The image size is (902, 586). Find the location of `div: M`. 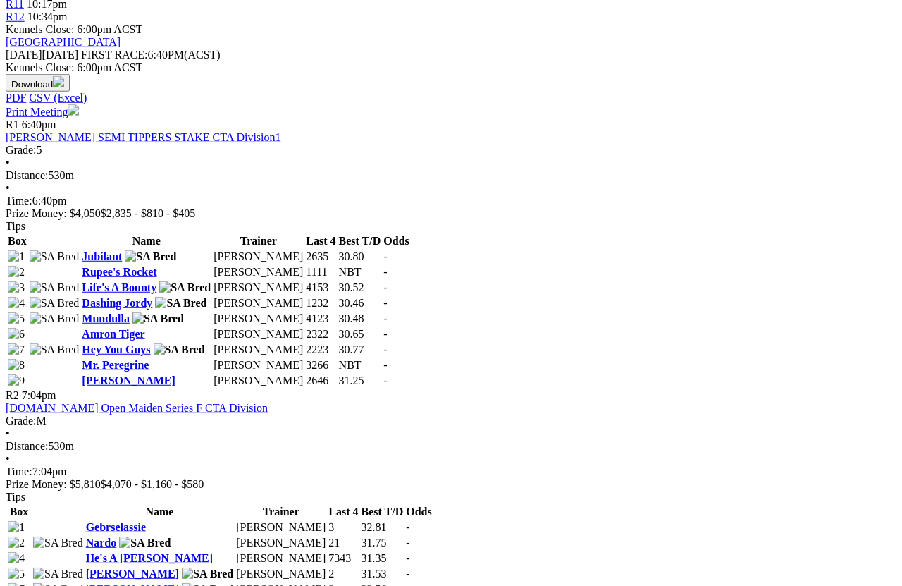

div: M is located at coordinates (451, 421).